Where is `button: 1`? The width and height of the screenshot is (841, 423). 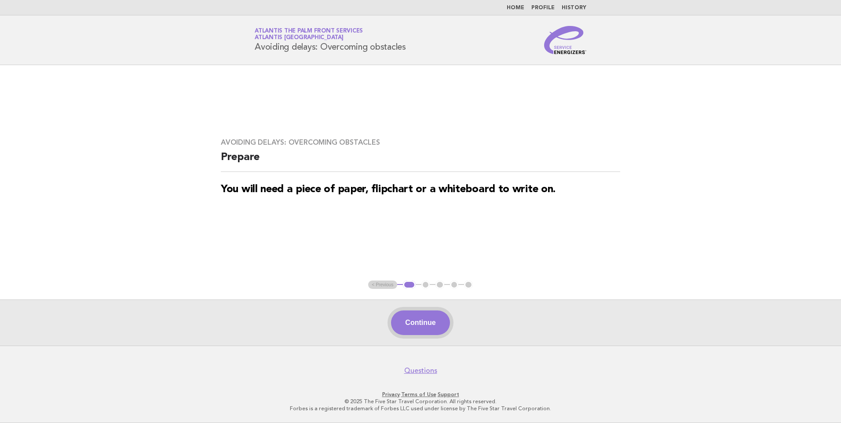
button: 1 is located at coordinates (409, 285).